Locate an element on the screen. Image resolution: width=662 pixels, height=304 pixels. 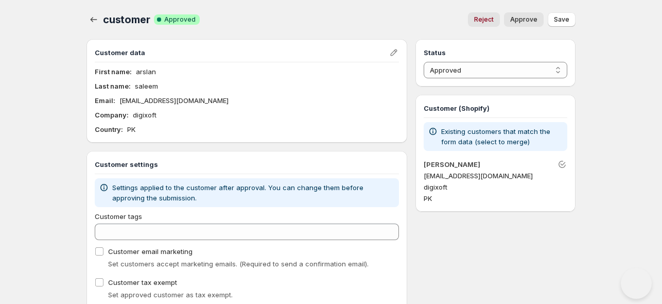
b: Email : is located at coordinates (105, 100).